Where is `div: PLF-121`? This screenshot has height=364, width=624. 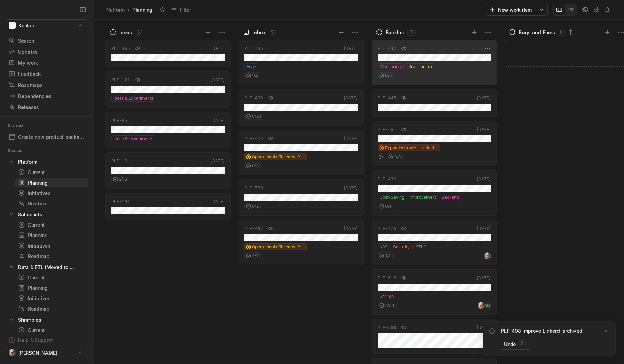
div: PLF-121 is located at coordinates (120, 80).